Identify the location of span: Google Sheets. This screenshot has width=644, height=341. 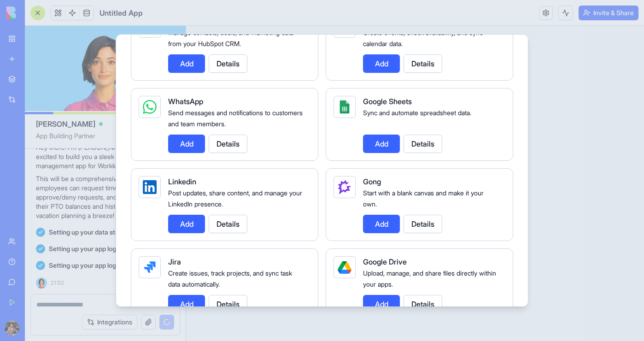
(387, 101).